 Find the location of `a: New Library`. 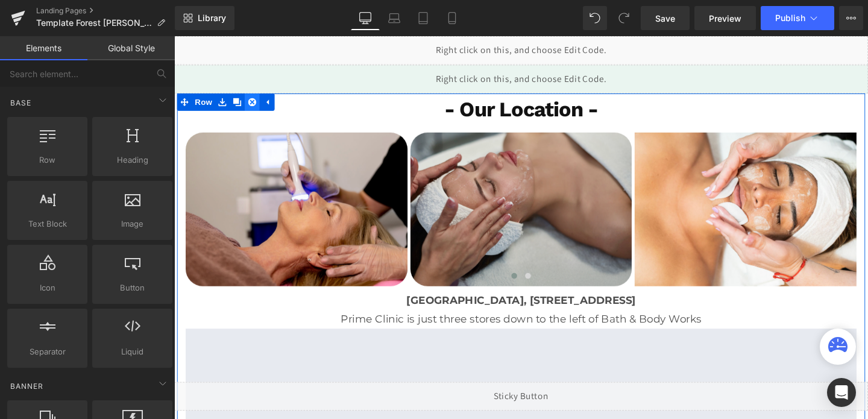

a: New Library is located at coordinates (204, 18).